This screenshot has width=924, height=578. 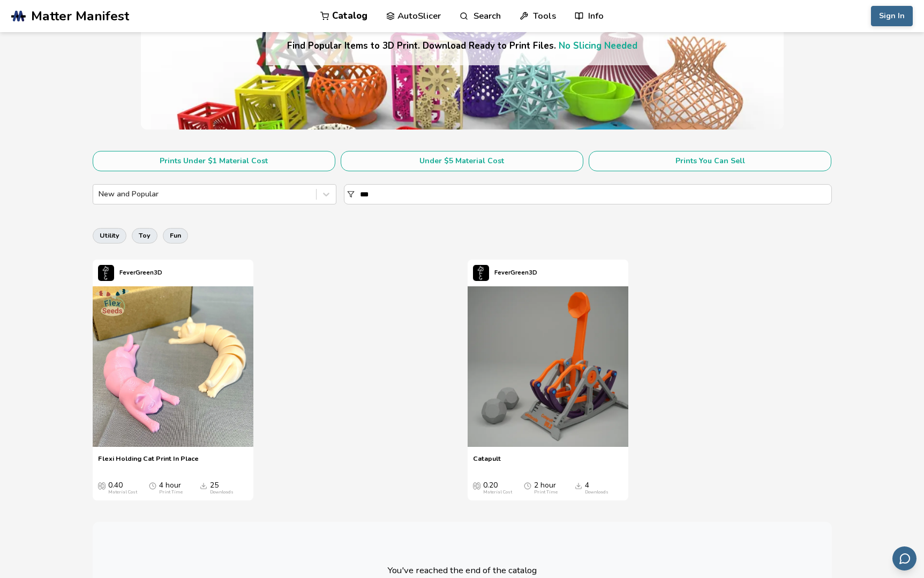 What do you see at coordinates (710, 161) in the screenshot?
I see `button: Prints You Can Sell` at bounding box center [710, 161].